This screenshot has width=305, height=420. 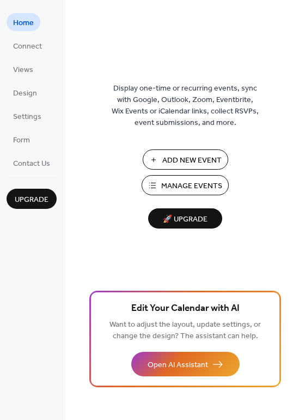 I want to click on span: Edit Your Calendar with AI, so click(x=185, y=309).